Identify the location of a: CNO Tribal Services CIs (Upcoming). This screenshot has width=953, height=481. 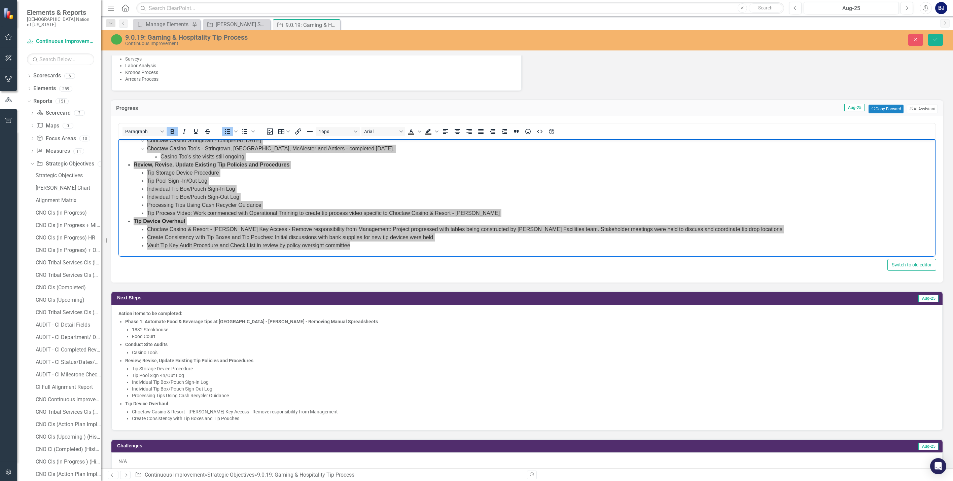
(67, 313).